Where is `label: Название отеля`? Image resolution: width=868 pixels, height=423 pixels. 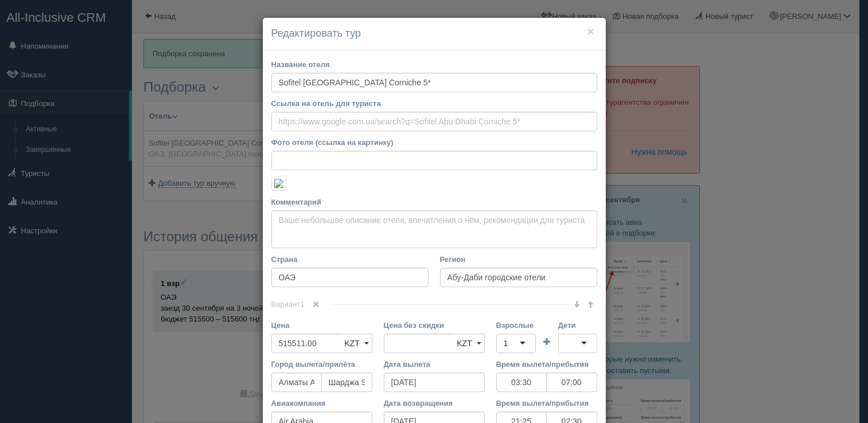 label: Название отеля is located at coordinates (434, 64).